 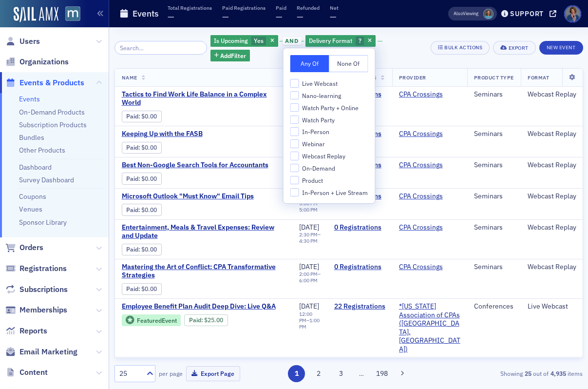 I want to click on span: Add Filter, so click(x=233, y=56).